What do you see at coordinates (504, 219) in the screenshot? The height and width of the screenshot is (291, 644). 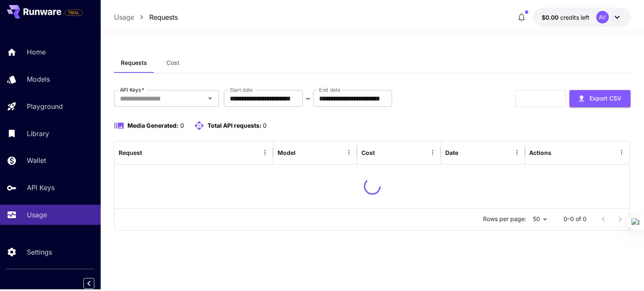 I see `p: Rows per page:` at bounding box center [504, 219].